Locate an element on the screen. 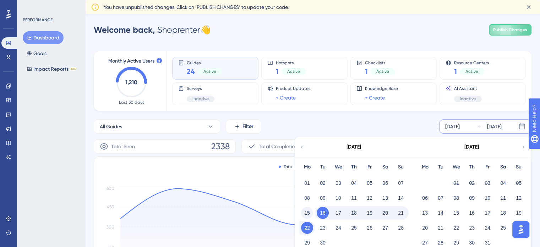 The image size is (540, 247). button: 13 is located at coordinates (385, 198).